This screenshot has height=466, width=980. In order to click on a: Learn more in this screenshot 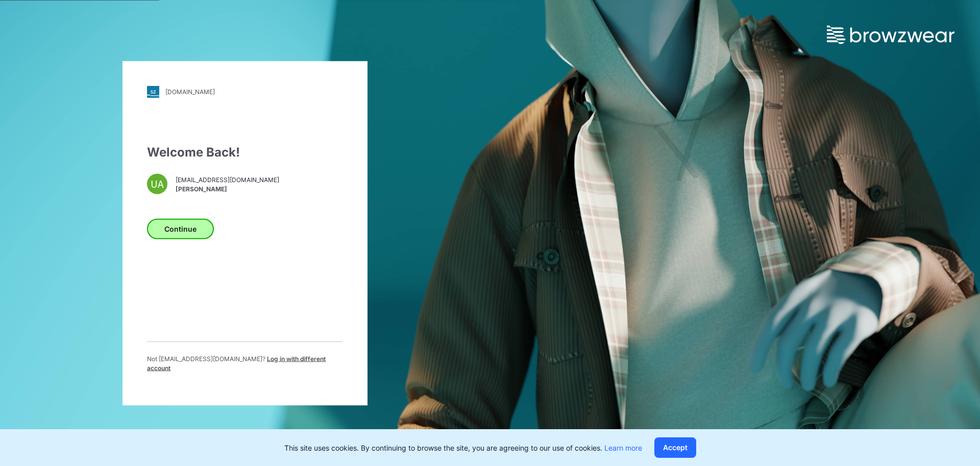, I will do `click(624, 448)`.